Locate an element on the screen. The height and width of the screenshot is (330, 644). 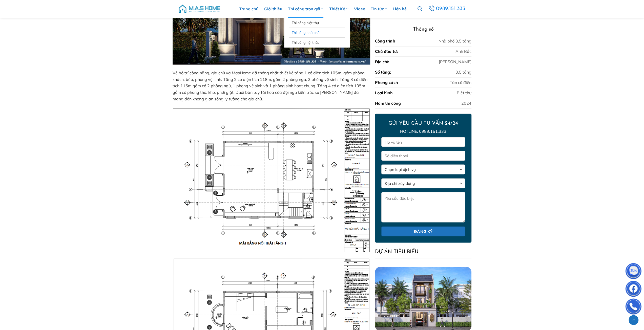
div: Công trình is located at coordinates (385, 41).